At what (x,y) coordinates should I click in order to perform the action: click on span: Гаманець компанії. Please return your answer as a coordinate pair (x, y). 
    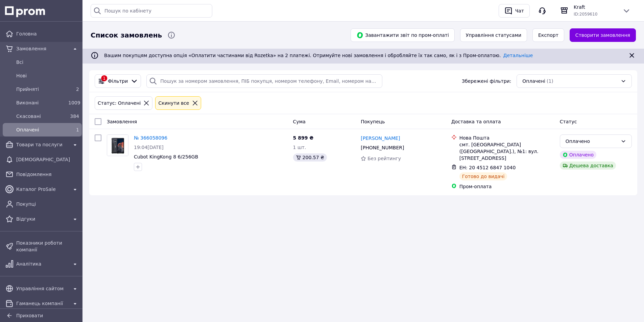
    Looking at the image, I should click on (42, 303).